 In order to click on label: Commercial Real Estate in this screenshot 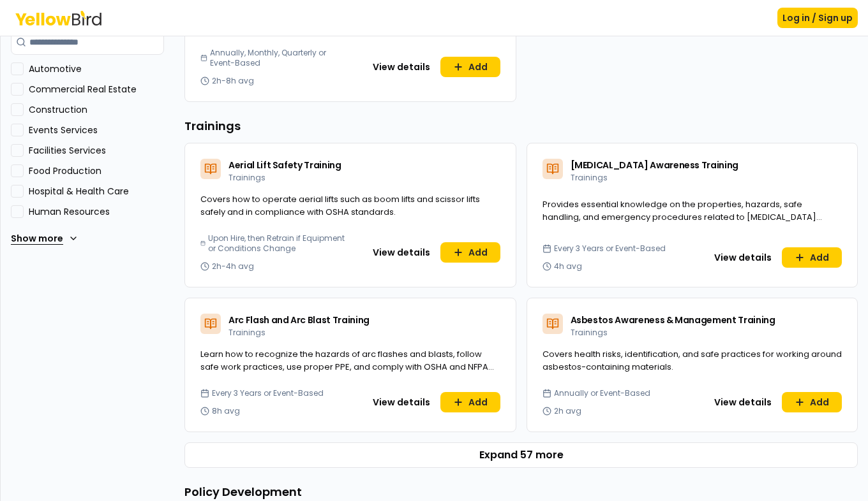, I will do `click(97, 89)`.